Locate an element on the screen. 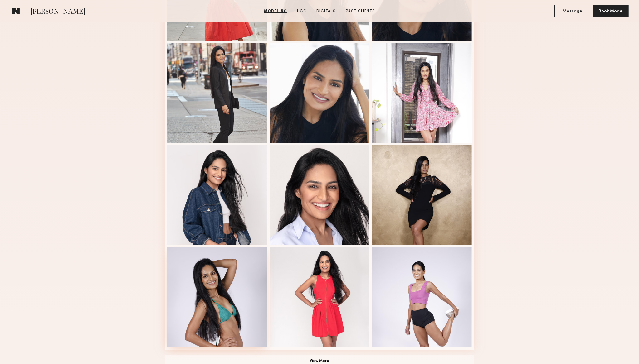 This screenshot has width=639, height=364. a: Book Model is located at coordinates (611, 11).